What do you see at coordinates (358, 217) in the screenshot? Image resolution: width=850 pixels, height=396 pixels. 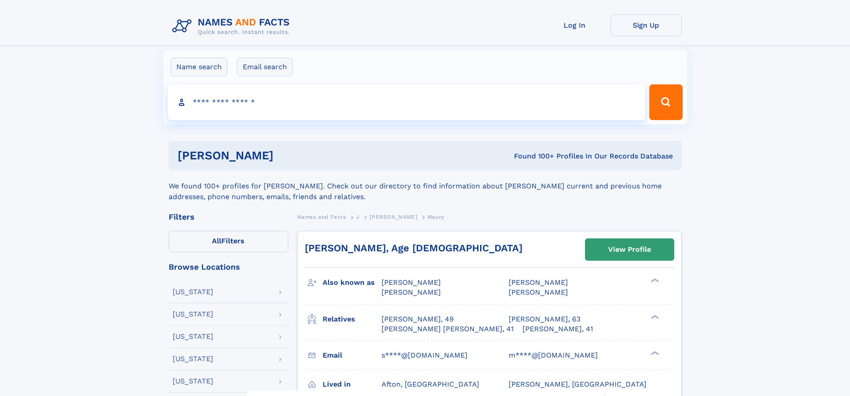 I see `a: J` at bounding box center [358, 217].